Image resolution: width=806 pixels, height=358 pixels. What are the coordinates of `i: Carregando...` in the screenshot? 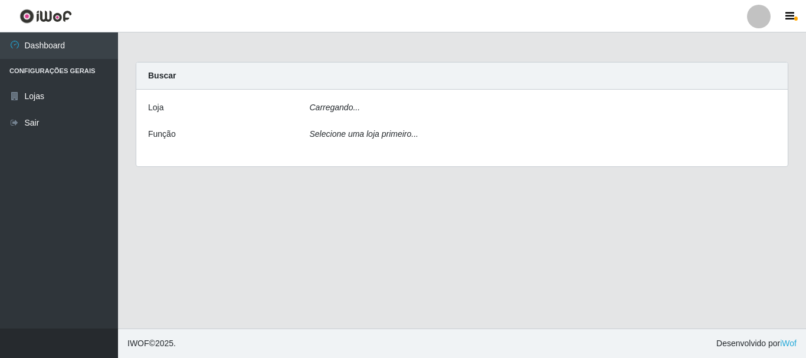 It's located at (335, 107).